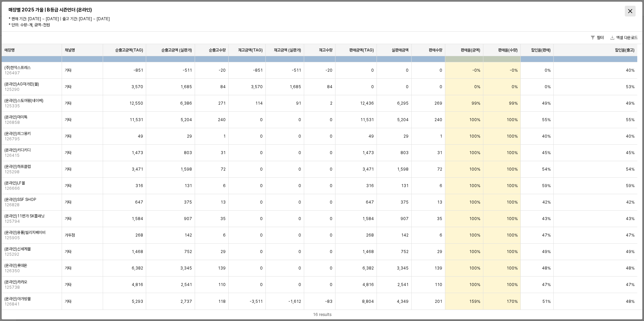  I want to click on span: (온라인)카카오, so click(16, 282).